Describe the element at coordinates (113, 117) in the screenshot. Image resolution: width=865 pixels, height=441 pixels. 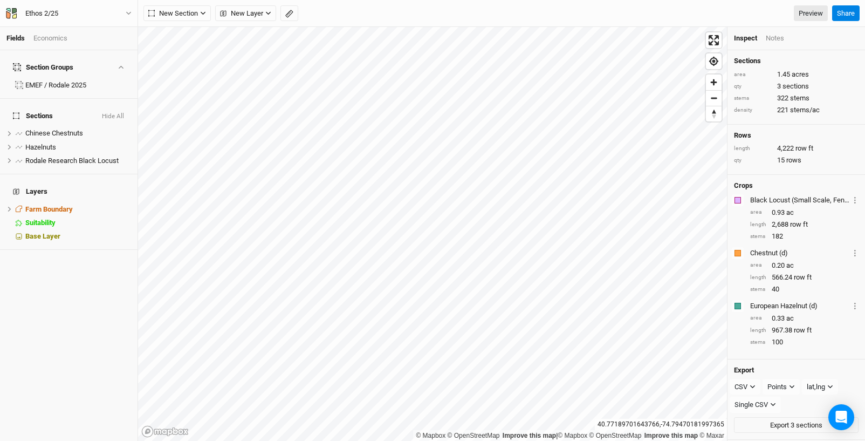
I see `button: Hide All` at that location.